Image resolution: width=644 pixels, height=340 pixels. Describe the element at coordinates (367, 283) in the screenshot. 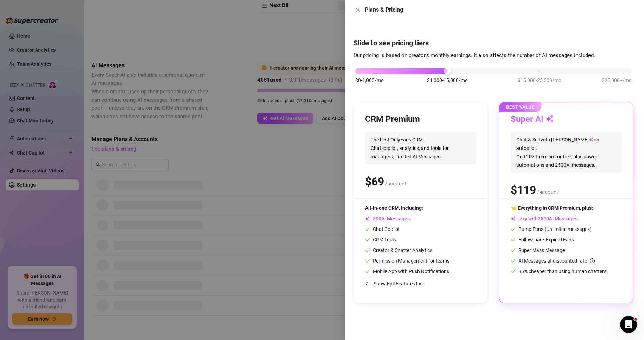

I see `span: collapsed` at that location.